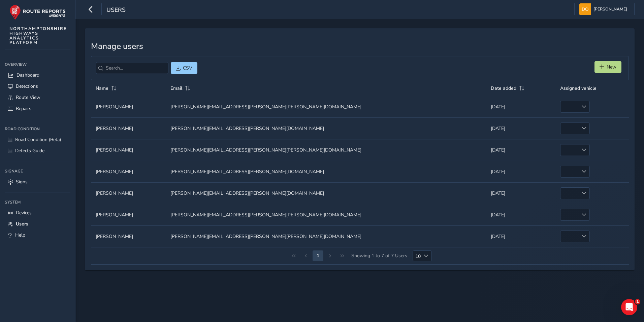 The image size is (644, 322). Describe the element at coordinates (579, 88) in the screenshot. I see `span: Assigned vehicle` at that location.